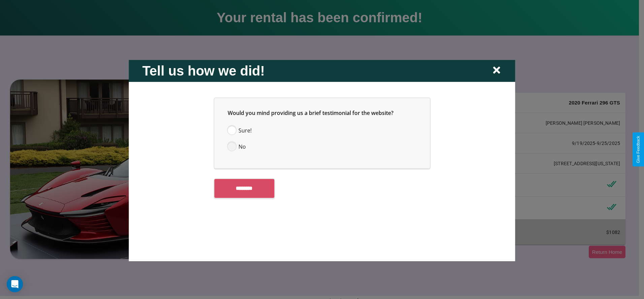 This screenshot has height=299, width=644. I want to click on h2: Tell us how we did!, so click(204, 70).